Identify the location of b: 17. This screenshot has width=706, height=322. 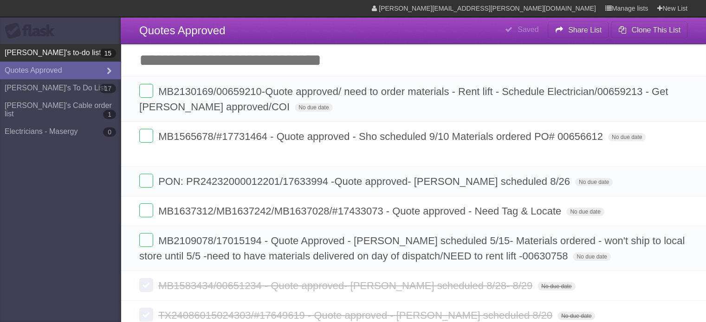
(108, 89).